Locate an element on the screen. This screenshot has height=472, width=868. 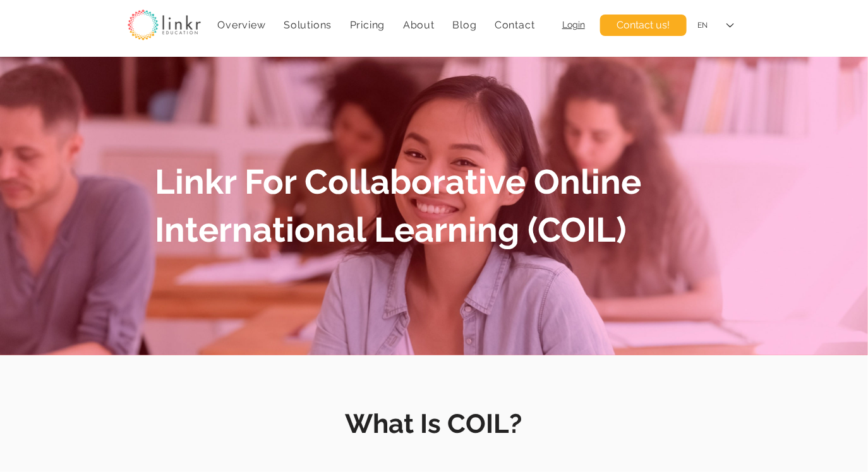
div: About is located at coordinates (419, 24).